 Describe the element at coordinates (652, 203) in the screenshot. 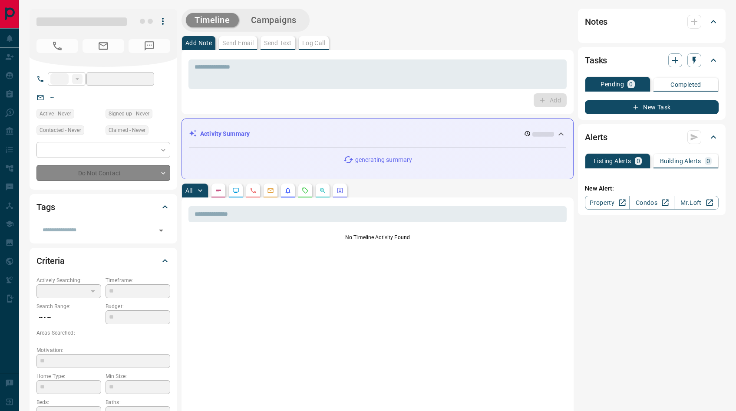

I see `a: Condos` at that location.